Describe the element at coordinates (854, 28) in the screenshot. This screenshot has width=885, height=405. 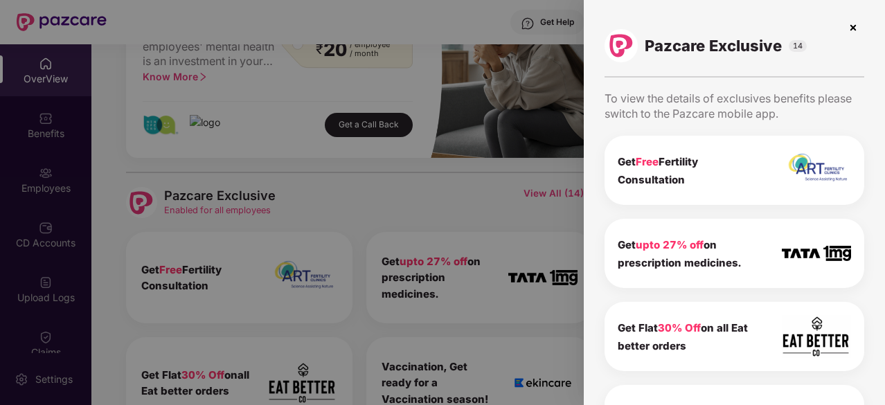
I see `img: svg+xml;base64,PHN2ZyBpZD0iQ3Jvc3MtMzJ4MzIiIHhtbG5zPSJodHRwOi8vd3d3LnczLm9yZy8yMDAwL3N2ZyIgd2lkdG...` at that location.